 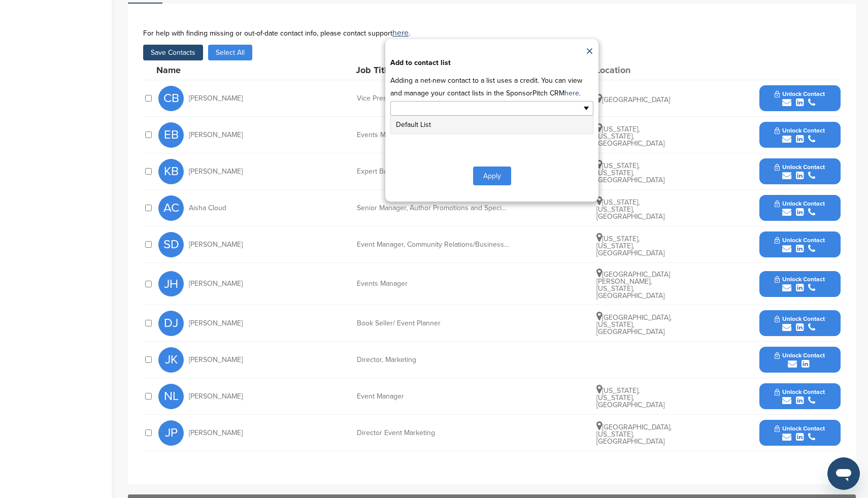 I want to click on div: Director, Marketing, so click(x=433, y=360).